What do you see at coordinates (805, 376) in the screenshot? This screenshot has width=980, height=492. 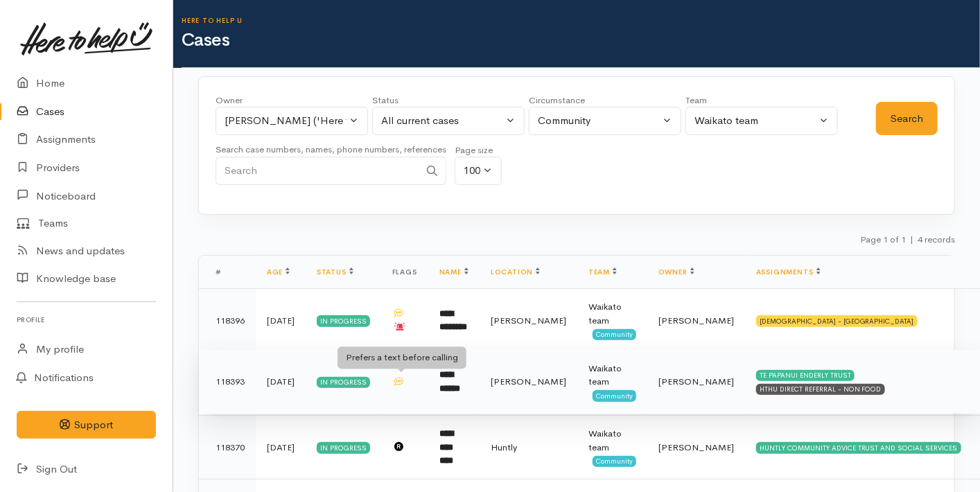 I see `div: TE PAPANUI ENDERLY TRUST` at bounding box center [805, 376].